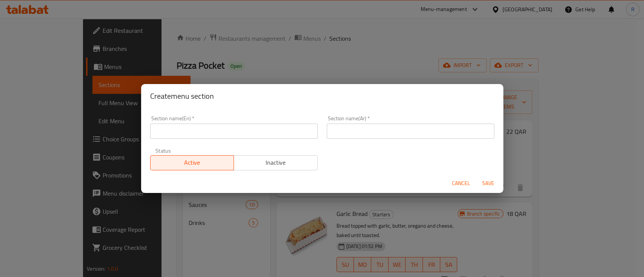 This screenshot has width=644, height=277. What do you see at coordinates (410, 131) in the screenshot?
I see `input: Please enter section name(ar)` at bounding box center [410, 131].